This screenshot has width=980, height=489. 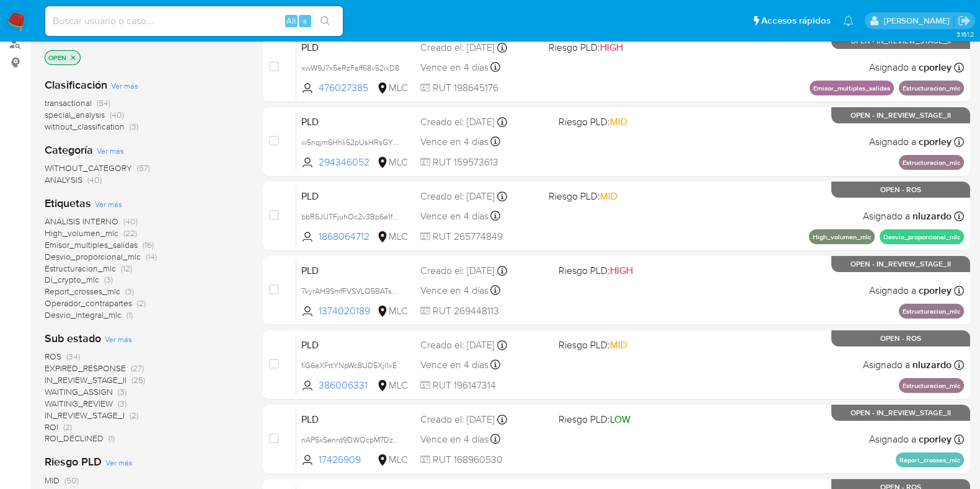 I want to click on a: Salir, so click(x=964, y=20).